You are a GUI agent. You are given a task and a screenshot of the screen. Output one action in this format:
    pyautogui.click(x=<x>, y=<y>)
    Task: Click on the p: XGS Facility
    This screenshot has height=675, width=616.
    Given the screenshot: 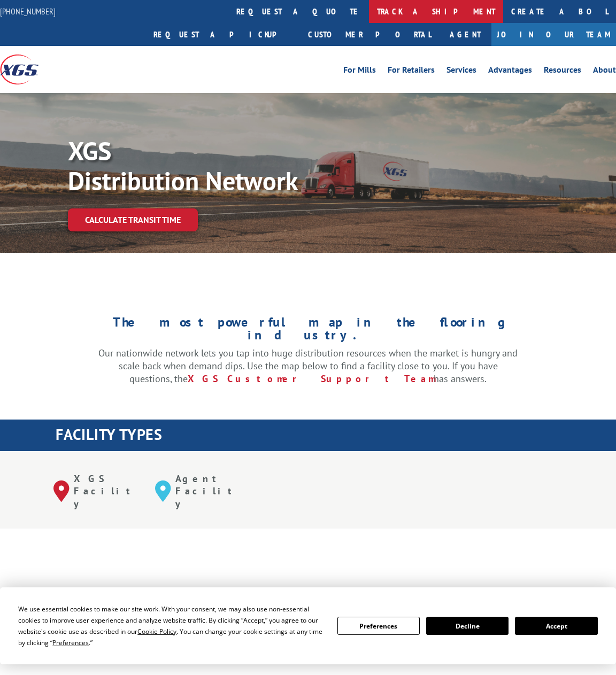 What is the action you would take?
    pyautogui.click(x=106, y=491)
    